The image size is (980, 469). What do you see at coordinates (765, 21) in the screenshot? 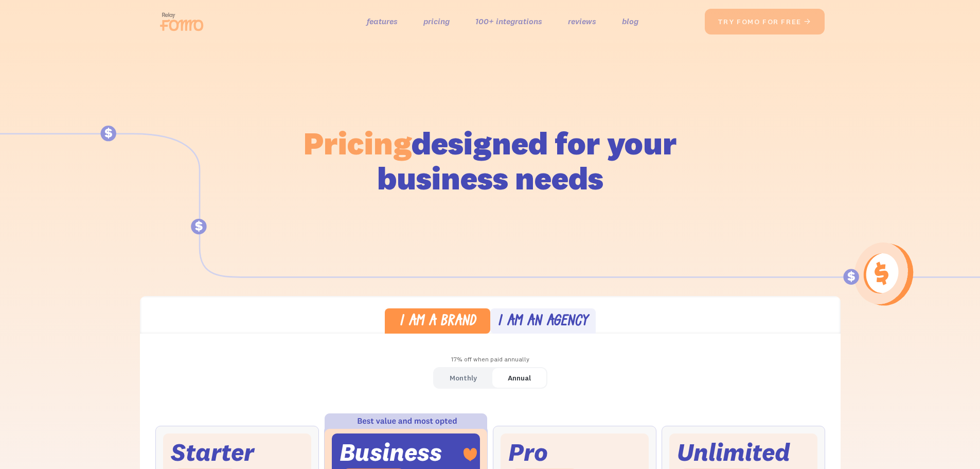
I see `a: try fomo for free` at bounding box center [765, 21].